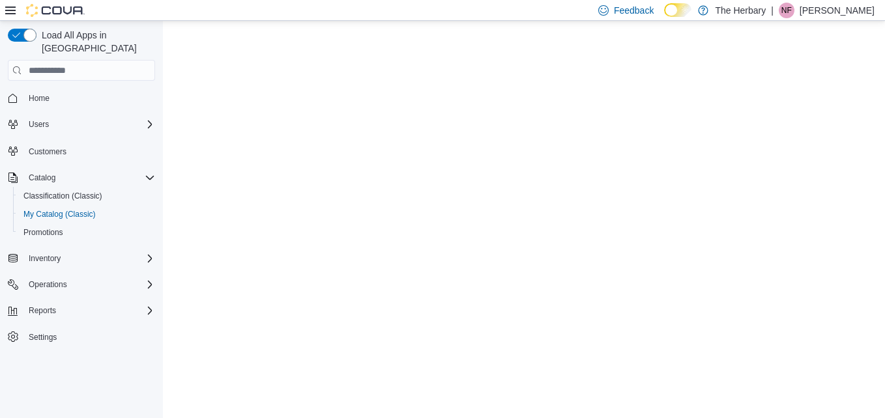 This screenshot has height=418, width=885. Describe the element at coordinates (59, 214) in the screenshot. I see `a: My Catalog (Classic)` at that location.